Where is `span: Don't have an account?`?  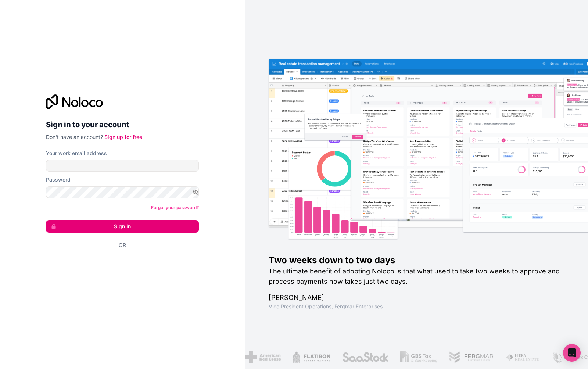 span: Don't have an account? is located at coordinates (74, 136).